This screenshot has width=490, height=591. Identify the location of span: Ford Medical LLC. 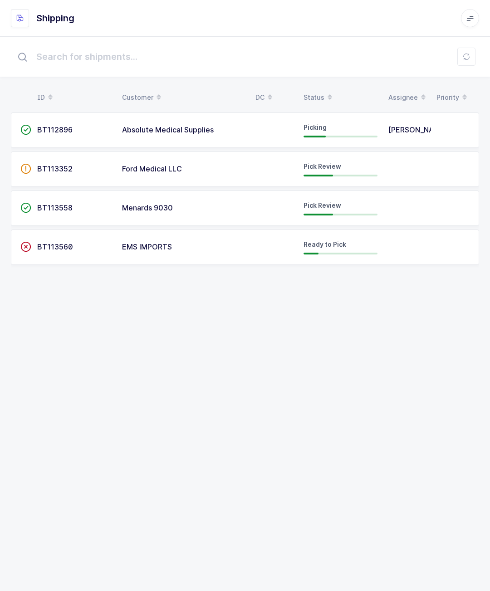
(152, 169).